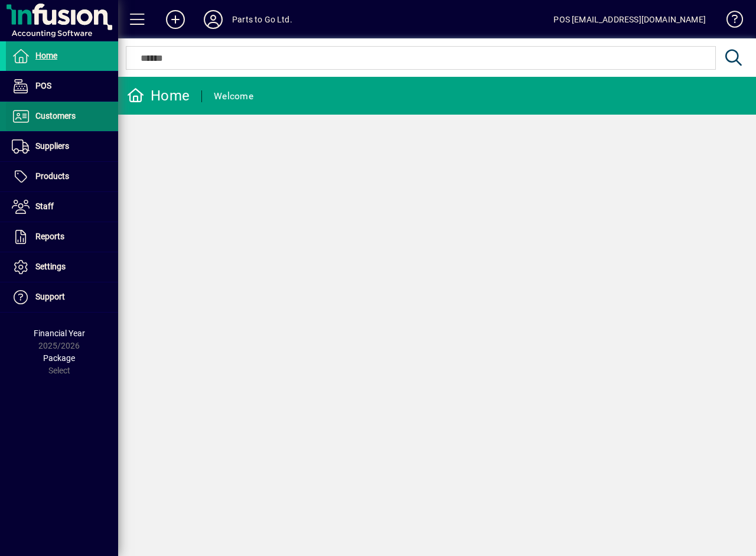 The height and width of the screenshot is (556, 756). What do you see at coordinates (50, 297) in the screenshot?
I see `span: Support` at bounding box center [50, 297].